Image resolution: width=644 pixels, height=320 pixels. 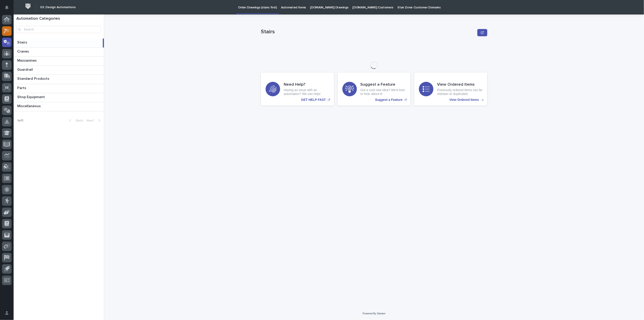 What do you see at coordinates (59, 79) in the screenshot?
I see `a: Standard ProductsStandard Products` at bounding box center [59, 79].